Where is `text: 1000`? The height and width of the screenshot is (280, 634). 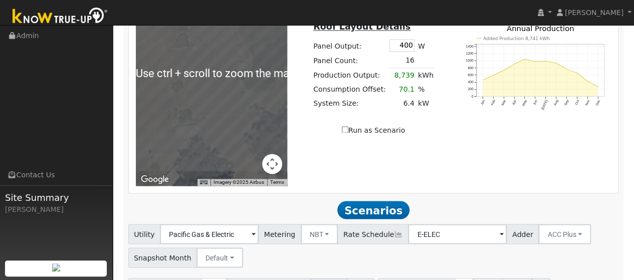
text: 1000 is located at coordinates (470, 60).